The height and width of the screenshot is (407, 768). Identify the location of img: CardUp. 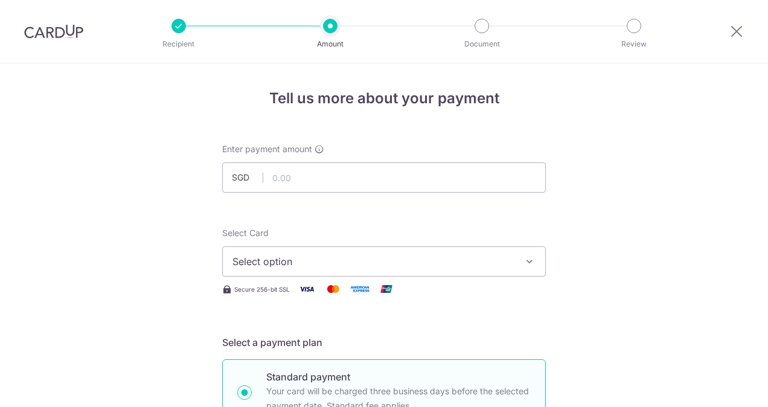
(54, 31).